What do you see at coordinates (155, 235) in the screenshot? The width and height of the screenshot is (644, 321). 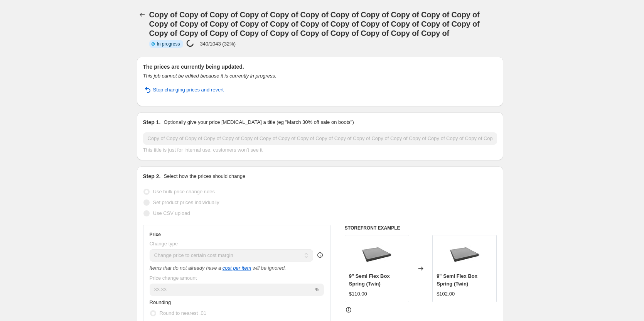 I see `h3: Price` at bounding box center [155, 235].